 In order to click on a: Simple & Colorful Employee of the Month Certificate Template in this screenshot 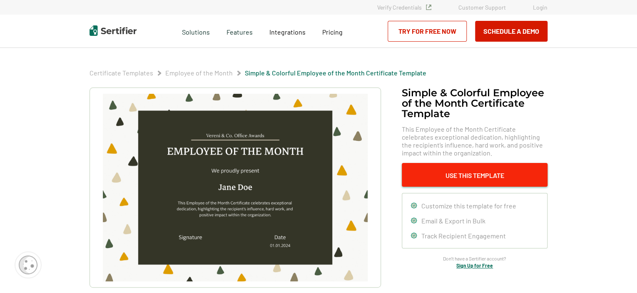, I will do `click(336, 72)`.